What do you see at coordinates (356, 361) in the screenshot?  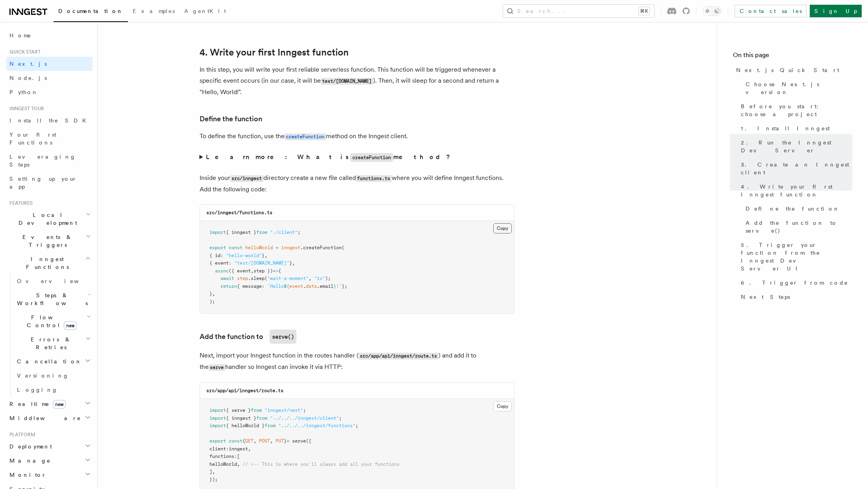 I see `p: Next, import your Inngest function in the routes handler ( ) and add it to the handler so Inngest...` at bounding box center [356, 361].